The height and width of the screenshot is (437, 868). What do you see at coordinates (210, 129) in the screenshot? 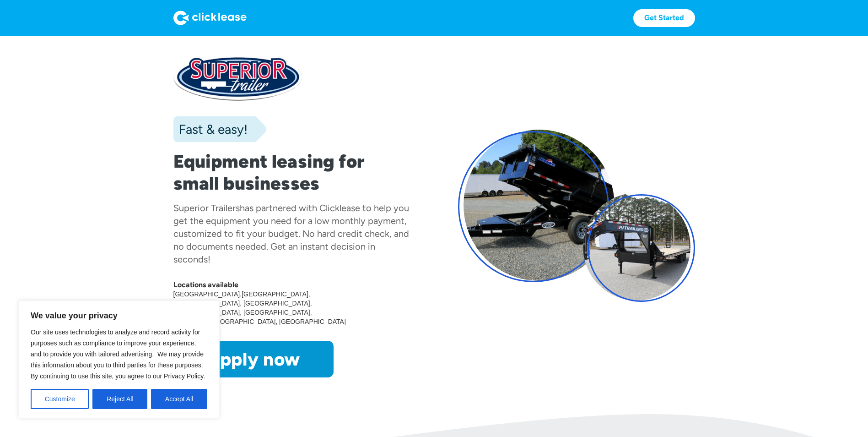
I see `div: Fast & easy!` at bounding box center [210, 129].